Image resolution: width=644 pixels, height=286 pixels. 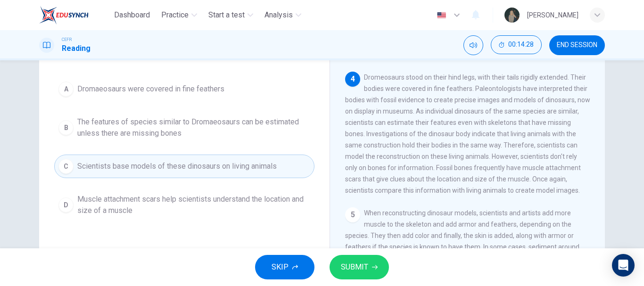 What do you see at coordinates (283, 15) in the screenshot?
I see `button: Analysis` at bounding box center [283, 15].